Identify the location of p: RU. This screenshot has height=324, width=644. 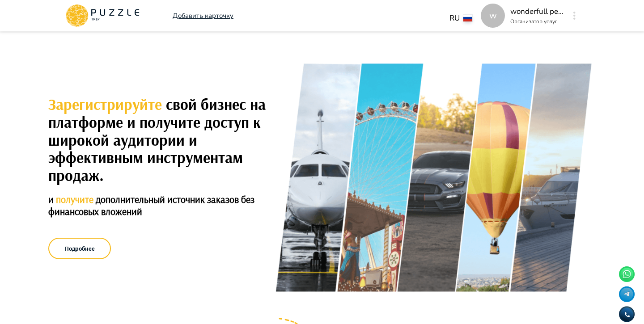
(454, 18).